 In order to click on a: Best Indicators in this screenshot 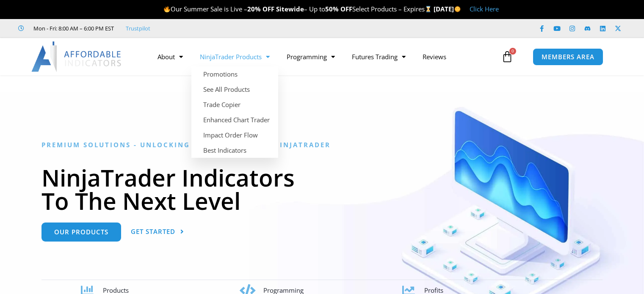, I will do `click(234, 150)`.